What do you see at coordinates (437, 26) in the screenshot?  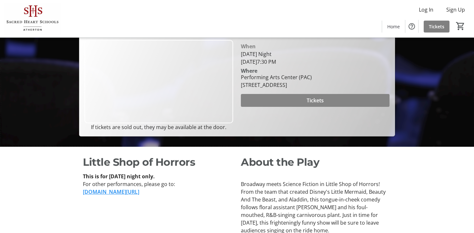 I see `a: Tickets` at bounding box center [437, 26].